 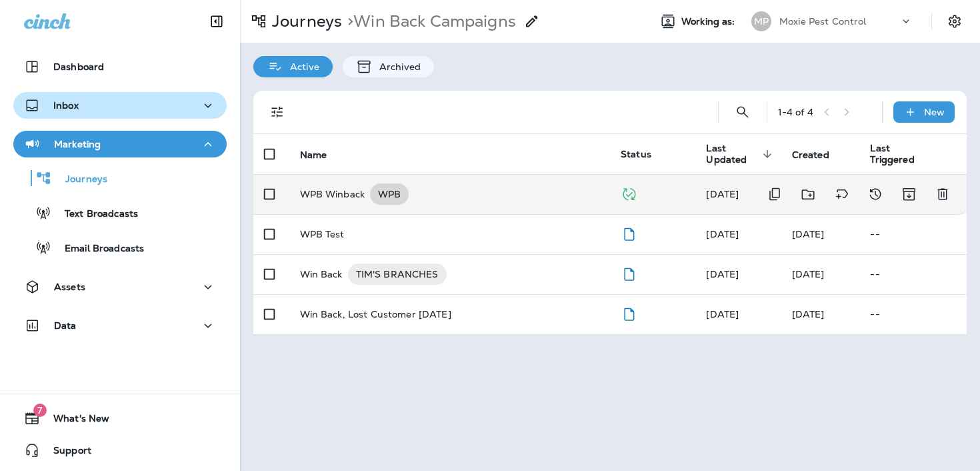 I want to click on button: 7What's New, so click(x=120, y=418).